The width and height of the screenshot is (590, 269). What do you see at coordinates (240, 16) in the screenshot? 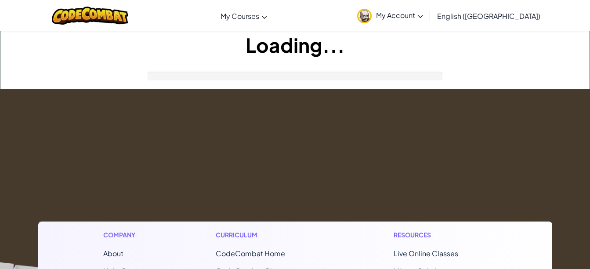
I see `span: My Courses` at bounding box center [240, 16].